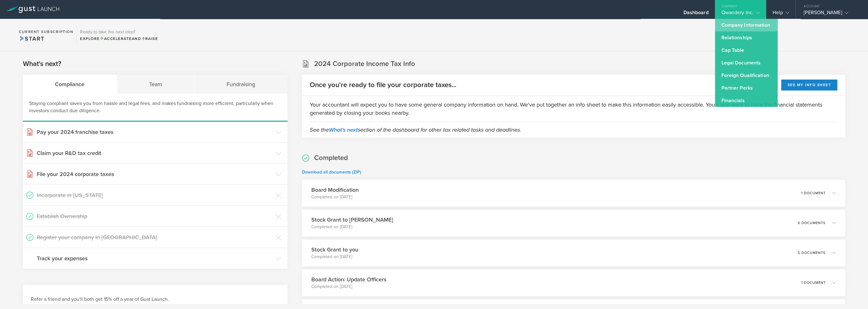 This screenshot has width=868, height=309. What do you see at coordinates (116, 38) in the screenshot?
I see `span: Accelerate` at bounding box center [116, 38].